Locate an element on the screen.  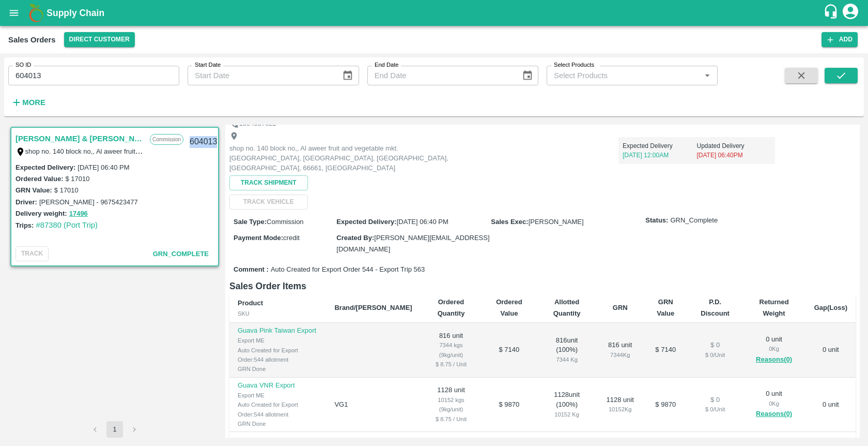
span: Commission is located at coordinates (285, 221).